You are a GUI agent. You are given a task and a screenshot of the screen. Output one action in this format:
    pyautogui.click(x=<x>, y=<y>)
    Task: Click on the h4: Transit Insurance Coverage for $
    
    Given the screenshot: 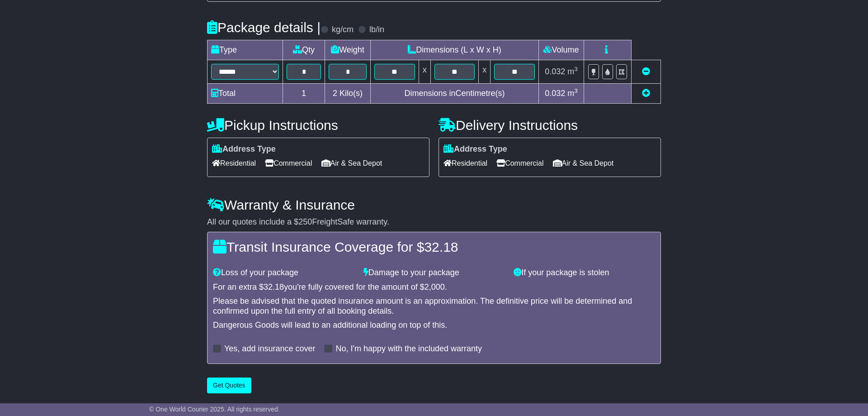 What is the action you would take?
    pyautogui.click(x=434, y=246)
    